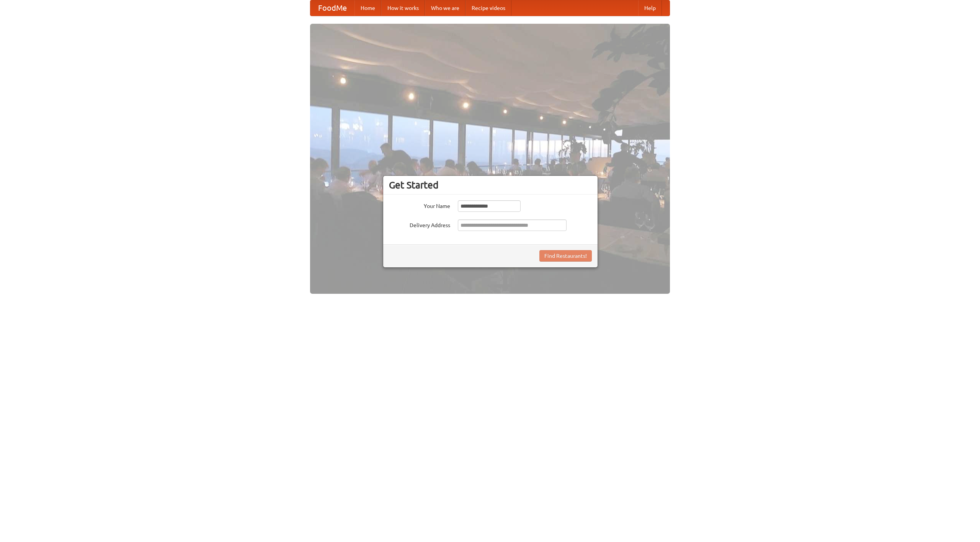 The height and width of the screenshot is (542, 980). Describe the element at coordinates (332, 8) in the screenshot. I see `a: FoodMe` at that location.